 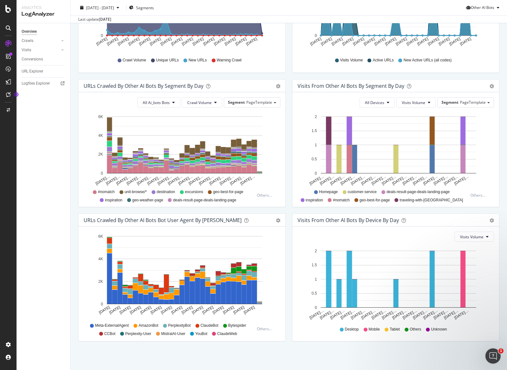 I want to click on span: destination, so click(x=166, y=192).